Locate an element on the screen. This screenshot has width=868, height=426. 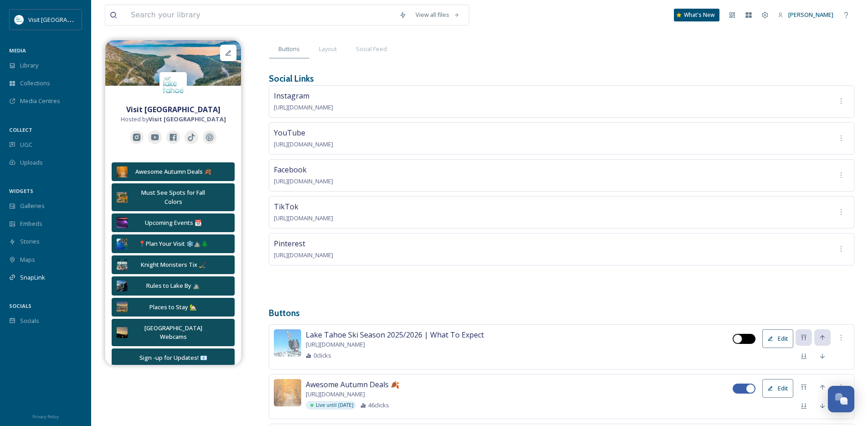
span: Awesome Autumn Deals 🍂 is located at coordinates (353, 385).